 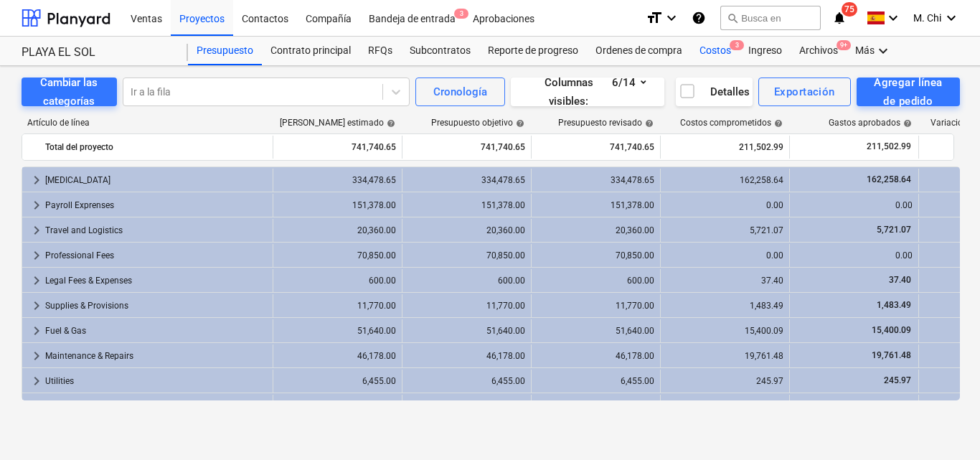 What do you see at coordinates (764, 51) in the screenshot?
I see `div: Ingreso` at bounding box center [764, 51].